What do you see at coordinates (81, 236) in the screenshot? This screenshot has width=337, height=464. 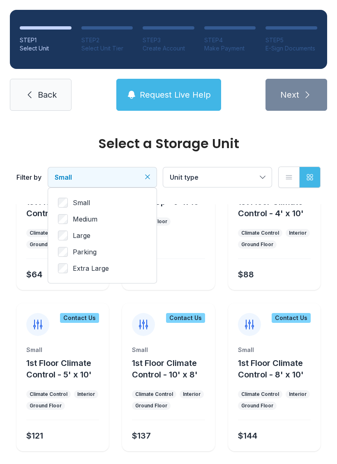 I see `span: Large` at bounding box center [81, 236].